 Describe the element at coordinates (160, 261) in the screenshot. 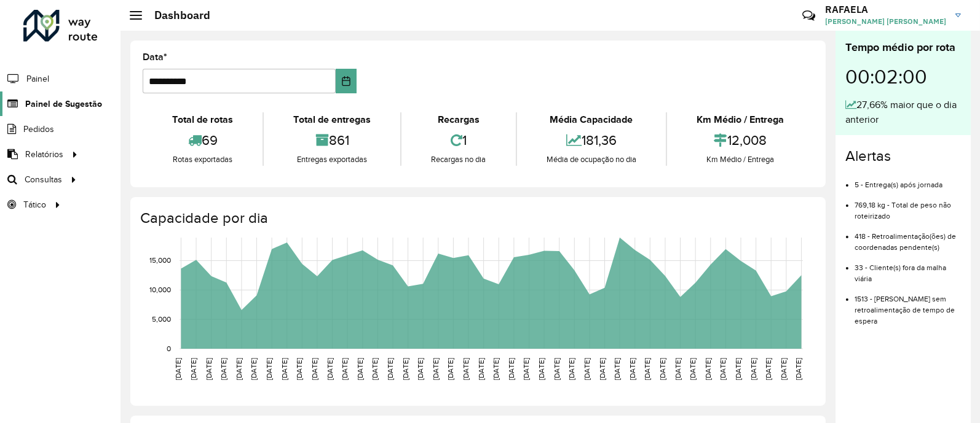

I see `text: 15,000` at that location.